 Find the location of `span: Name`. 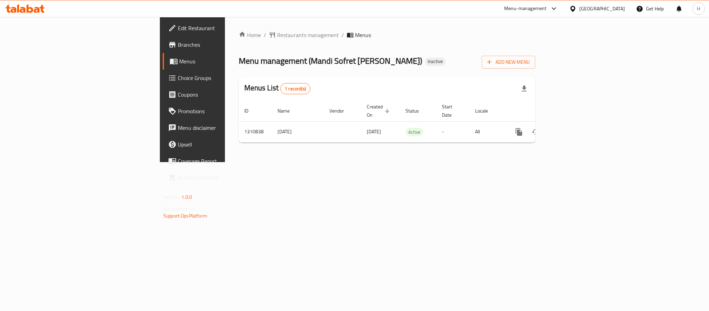

span: Name is located at coordinates (288, 111).